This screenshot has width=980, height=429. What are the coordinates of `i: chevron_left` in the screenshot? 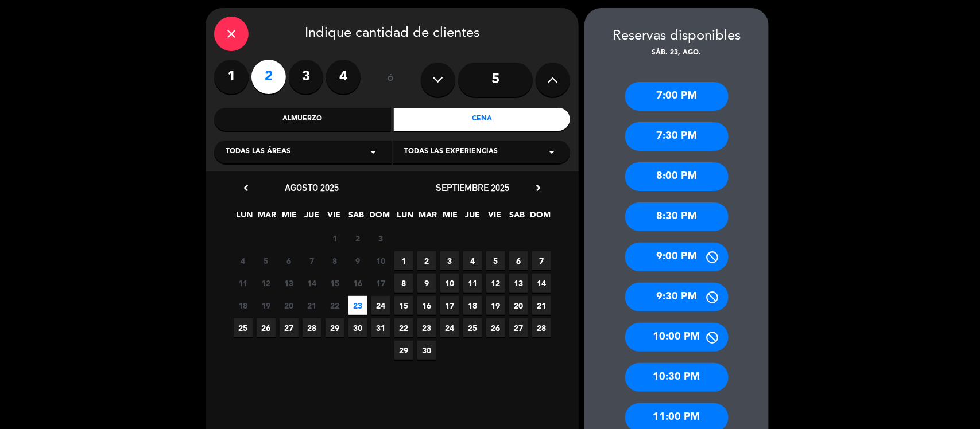 It's located at (246, 188).